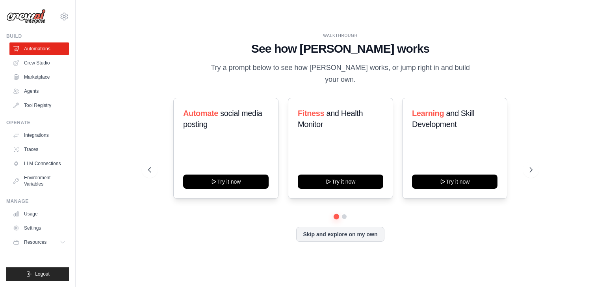 This screenshot has width=605, height=287. I want to click on a: Environment Variables, so click(39, 181).